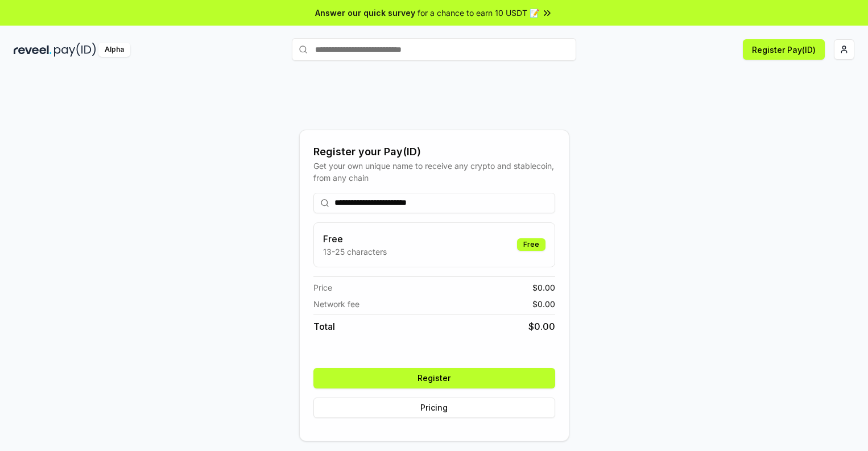 The height and width of the screenshot is (451, 868). What do you see at coordinates (434, 408) in the screenshot?
I see `button: Pricing` at bounding box center [434, 408].